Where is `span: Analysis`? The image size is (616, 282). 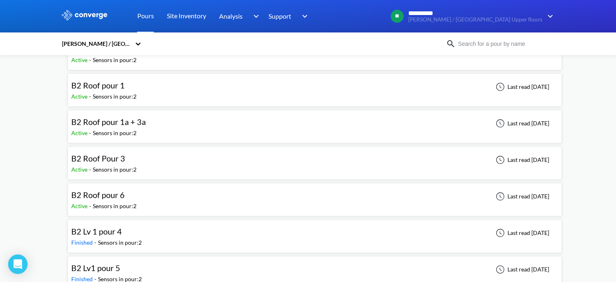
span: Analysis is located at coordinates (231, 16).